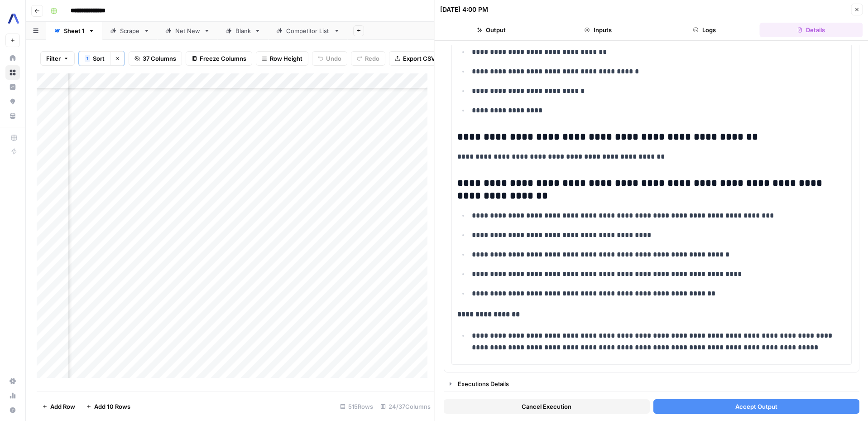 The width and height of the screenshot is (868, 421). What do you see at coordinates (53, 59) in the screenshot?
I see `span: Filter` at bounding box center [53, 59].